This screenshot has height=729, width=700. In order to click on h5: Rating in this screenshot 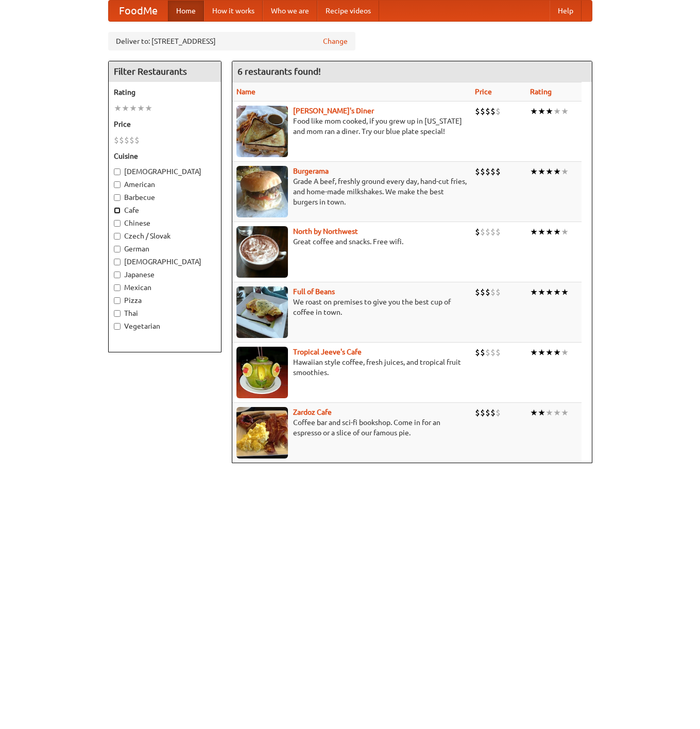, I will do `click(165, 92)`.